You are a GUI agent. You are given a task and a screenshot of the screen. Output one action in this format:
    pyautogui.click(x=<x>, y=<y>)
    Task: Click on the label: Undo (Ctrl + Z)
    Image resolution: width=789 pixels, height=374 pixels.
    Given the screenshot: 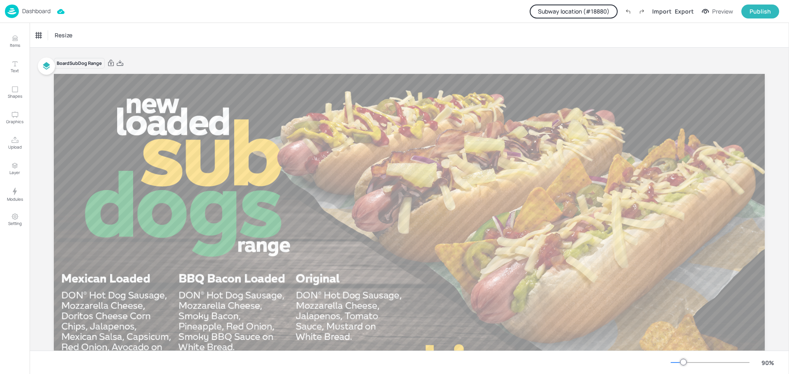 What is the action you would take?
    pyautogui.click(x=628, y=12)
    